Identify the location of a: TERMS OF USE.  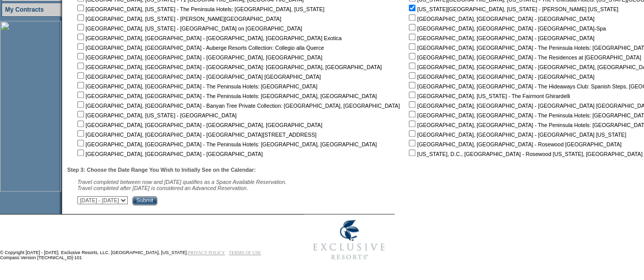
(245, 253).